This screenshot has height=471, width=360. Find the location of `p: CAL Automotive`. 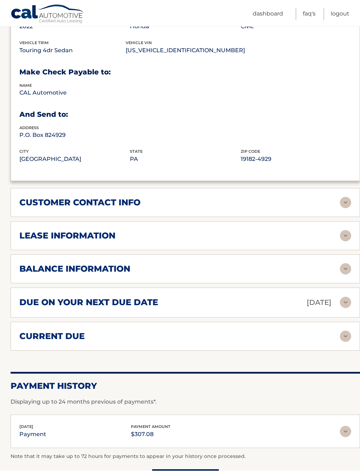

p: CAL Automotive is located at coordinates (74, 93).